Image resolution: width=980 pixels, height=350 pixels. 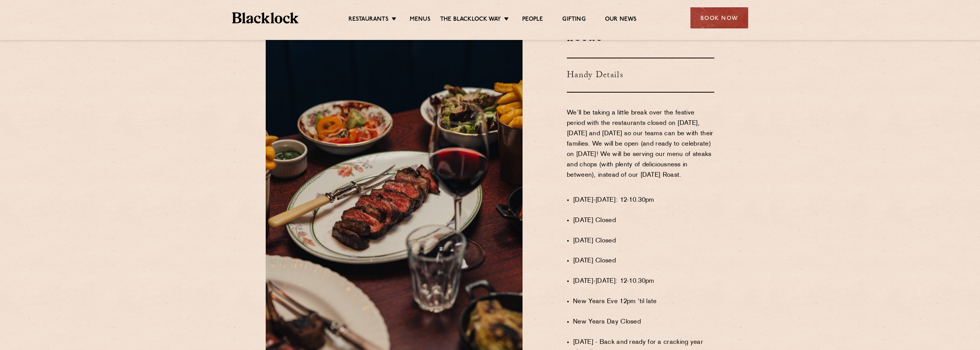 I want to click on a: People, so click(x=532, y=20).